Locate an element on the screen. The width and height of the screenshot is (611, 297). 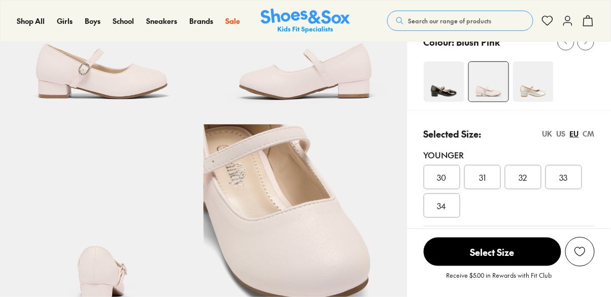
span: 32 is located at coordinates (523, 177).